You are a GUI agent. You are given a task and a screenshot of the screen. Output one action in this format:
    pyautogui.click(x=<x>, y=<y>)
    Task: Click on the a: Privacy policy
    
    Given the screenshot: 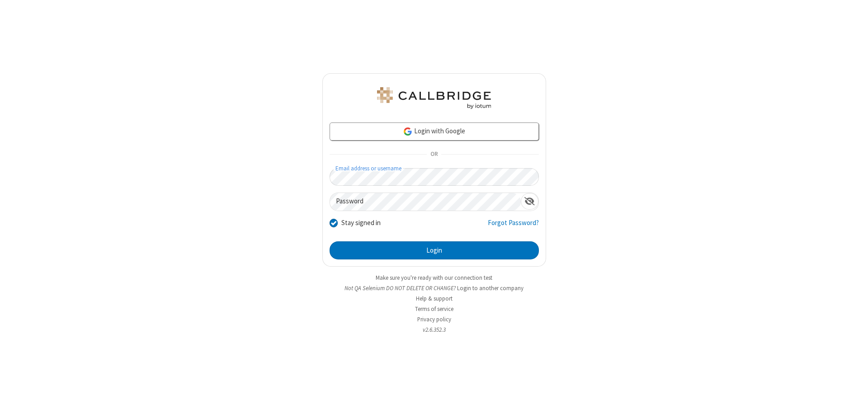 What is the action you would take?
    pyautogui.click(x=434, y=319)
    